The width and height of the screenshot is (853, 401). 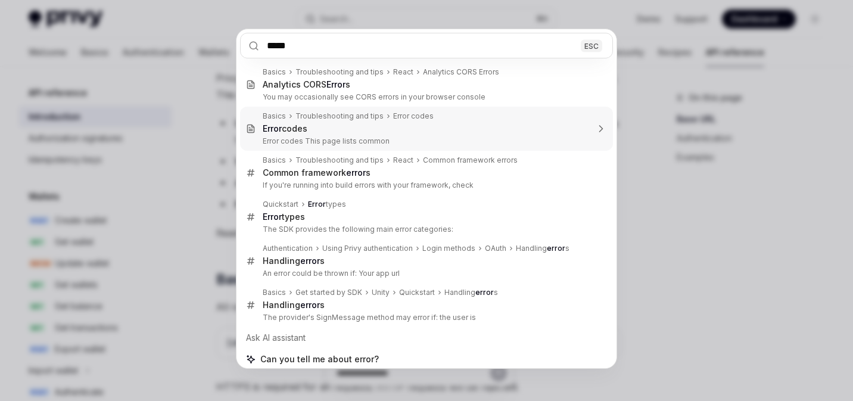 What do you see at coordinates (426, 338) in the screenshot?
I see `div: Ask AI assistant` at bounding box center [426, 338].